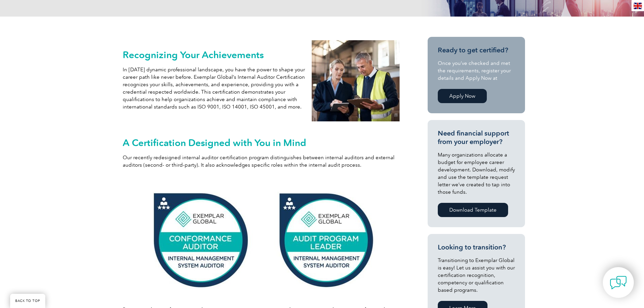 The height and width of the screenshot is (308, 644). What do you see at coordinates (214, 55) in the screenshot?
I see `h2: Recognizing Your Achievements` at bounding box center [214, 55].